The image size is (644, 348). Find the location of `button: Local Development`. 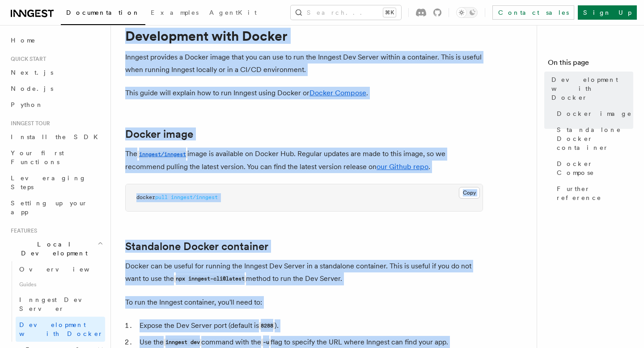

button: Local Development is located at coordinates (56, 249).